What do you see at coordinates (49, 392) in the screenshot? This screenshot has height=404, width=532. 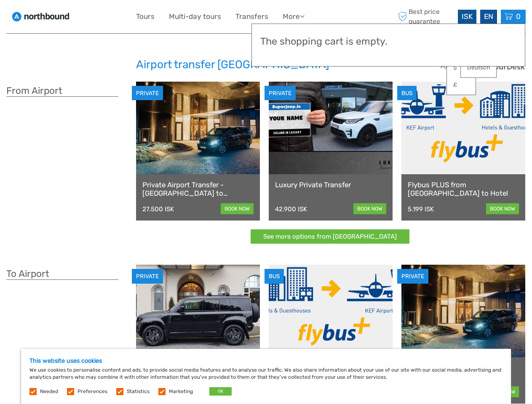 I see `label: Needed` at bounding box center [49, 392].